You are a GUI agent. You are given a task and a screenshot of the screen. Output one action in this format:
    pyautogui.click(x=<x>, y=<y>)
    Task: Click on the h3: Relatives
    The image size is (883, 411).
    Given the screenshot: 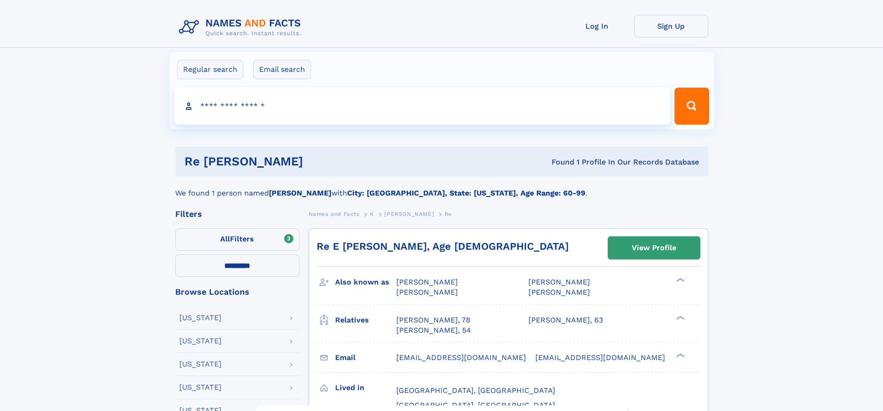 What is the action you would take?
    pyautogui.click(x=366, y=320)
    